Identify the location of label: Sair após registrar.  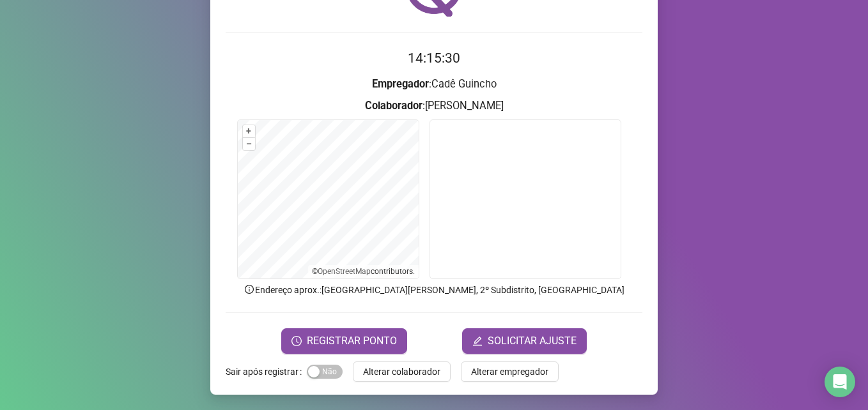
(266, 371).